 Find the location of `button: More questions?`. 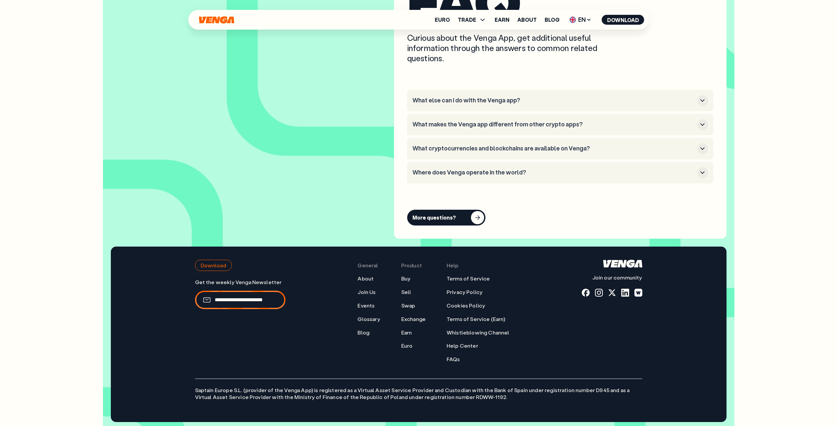

button: More questions? is located at coordinates (446, 217).